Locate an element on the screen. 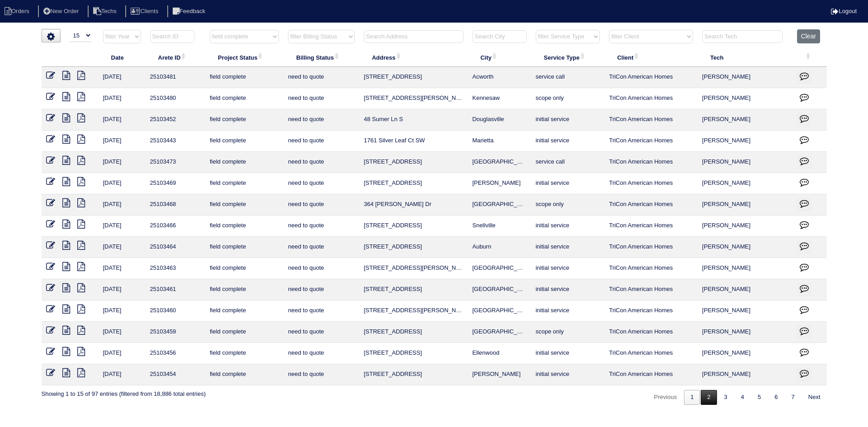  a: 1 is located at coordinates (691, 397).